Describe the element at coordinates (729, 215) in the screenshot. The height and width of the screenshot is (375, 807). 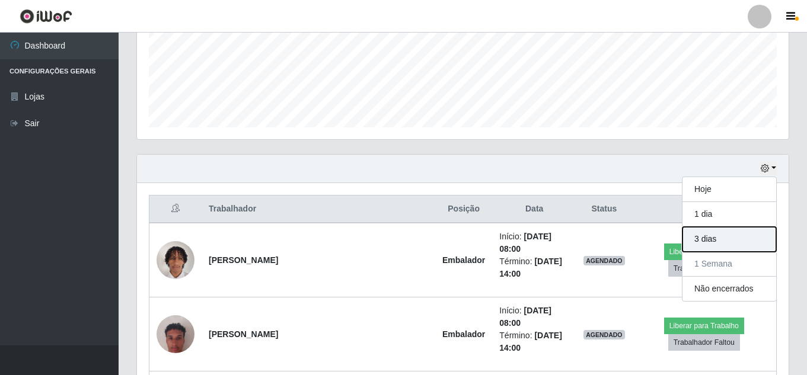
I see `button: 1 dia` at that location.